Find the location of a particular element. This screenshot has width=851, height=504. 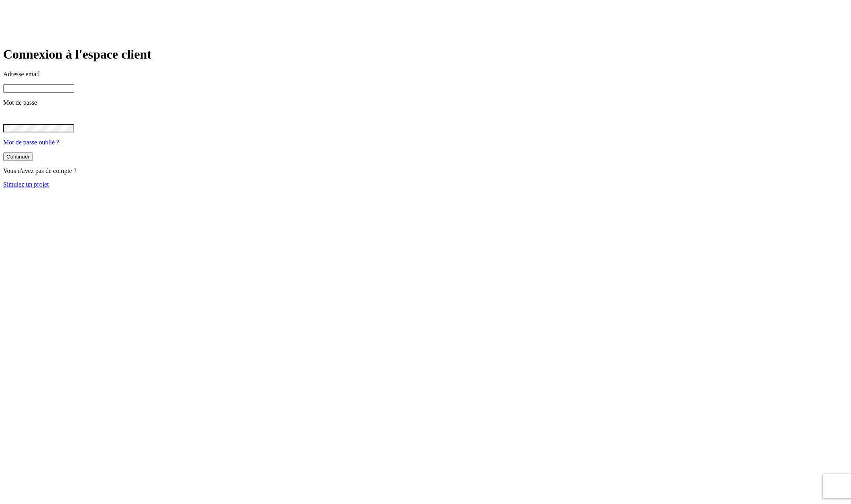

p: Adresse email is located at coordinates (426, 74).